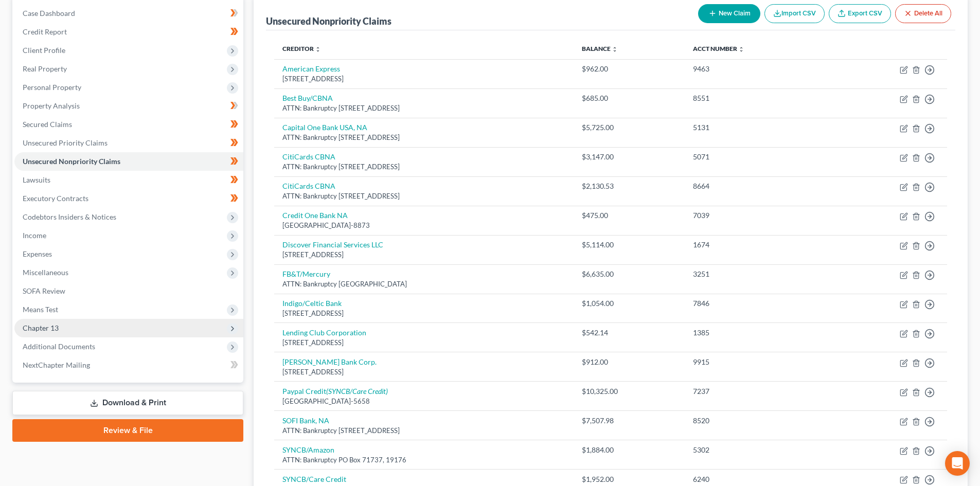  What do you see at coordinates (629, 186) in the screenshot?
I see `div: $2,130.53` at bounding box center [629, 186].